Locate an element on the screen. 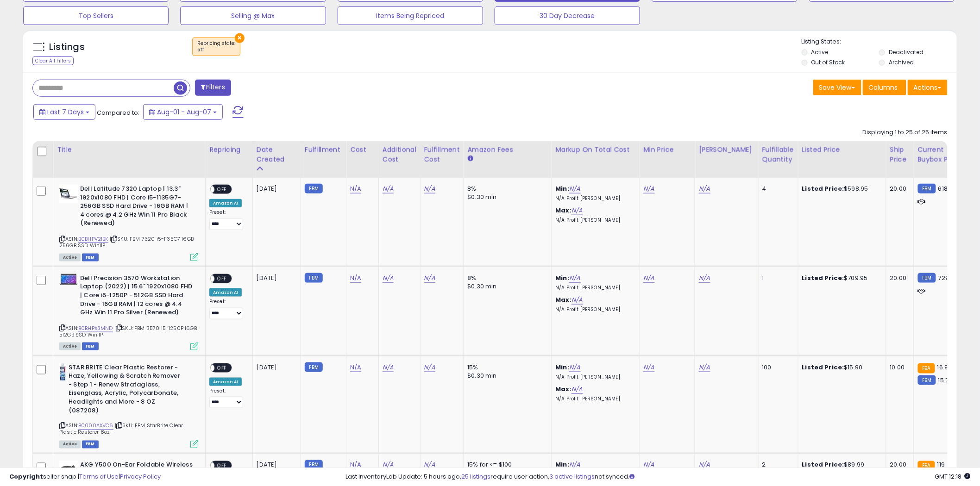  span: | SKU: FBM 7320 i5-1135G7 16GB 256GB SSD Win11P is located at coordinates (126, 242).